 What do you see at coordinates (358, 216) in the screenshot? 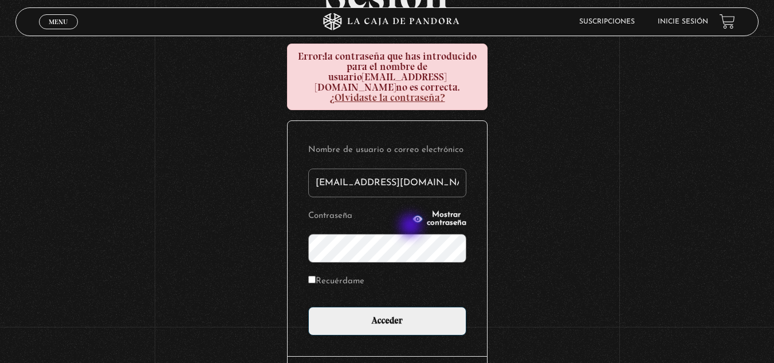
I see `label: Contraseña` at bounding box center [358, 216].